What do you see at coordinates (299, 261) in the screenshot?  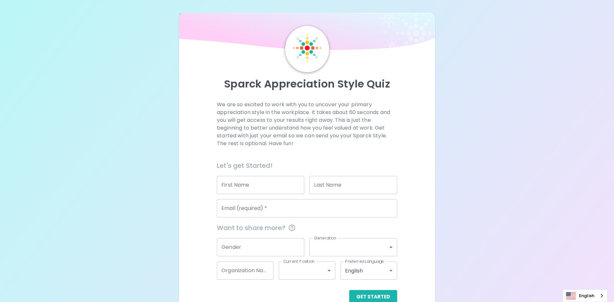 I see `label: Current Position` at bounding box center [299, 261].